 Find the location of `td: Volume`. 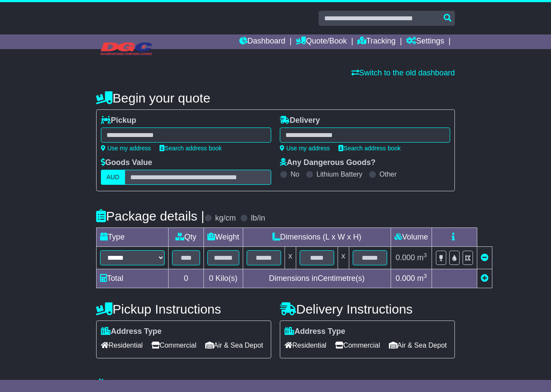

td: Volume is located at coordinates (411, 238).